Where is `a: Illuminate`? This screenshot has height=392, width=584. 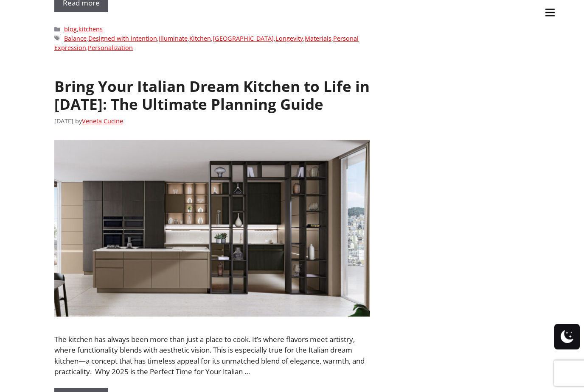
a: Illuminate is located at coordinates (173, 39).